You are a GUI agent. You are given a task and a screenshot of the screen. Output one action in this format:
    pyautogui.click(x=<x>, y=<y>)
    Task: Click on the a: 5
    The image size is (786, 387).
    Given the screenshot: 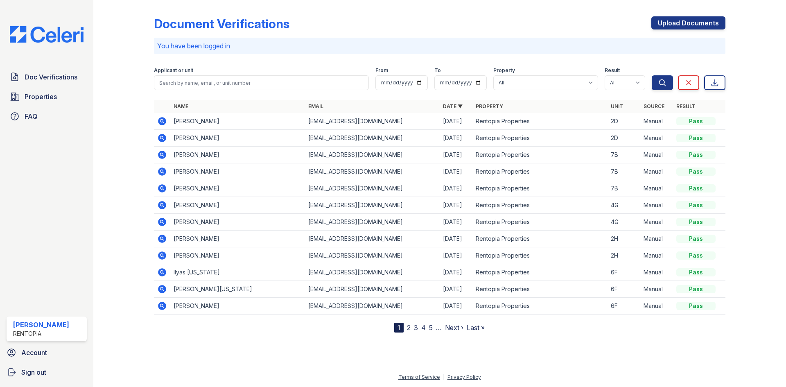 What is the action you would take?
    pyautogui.click(x=431, y=327)
    